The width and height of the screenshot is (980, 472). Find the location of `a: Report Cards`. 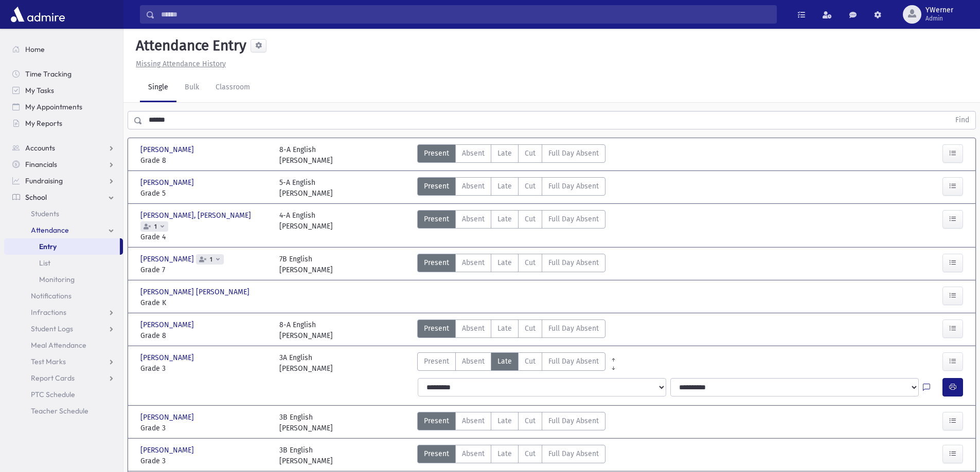

a: Report Cards is located at coordinates (63, 379).